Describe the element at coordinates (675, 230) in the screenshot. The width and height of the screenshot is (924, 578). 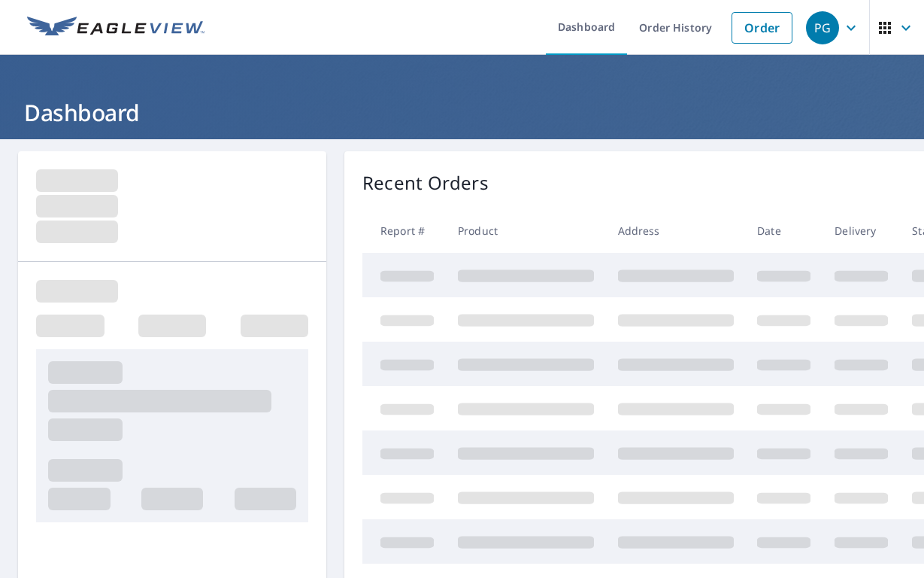
I see `th: Address` at that location.